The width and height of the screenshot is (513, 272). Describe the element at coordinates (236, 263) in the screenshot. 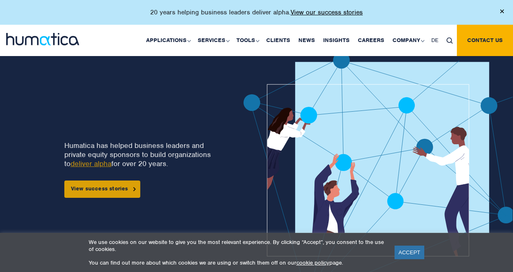

I see `p: You can find out more about which cookies we are using or switch them off on our page.` at that location.